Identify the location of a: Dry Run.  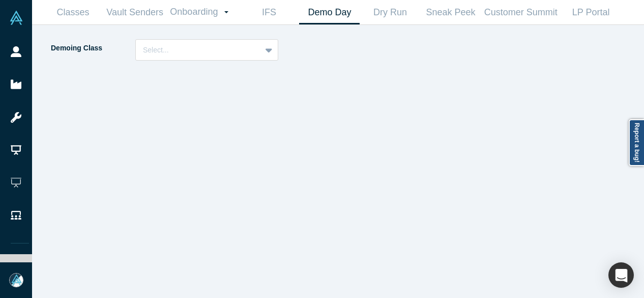
(389, 12).